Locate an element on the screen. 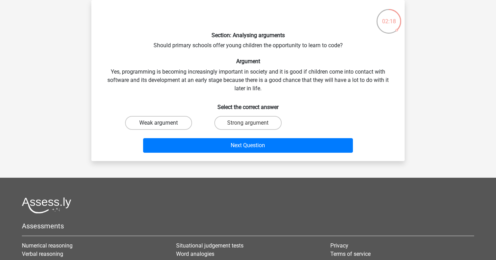 The width and height of the screenshot is (496, 260). div: 02:18 is located at coordinates (389, 17).